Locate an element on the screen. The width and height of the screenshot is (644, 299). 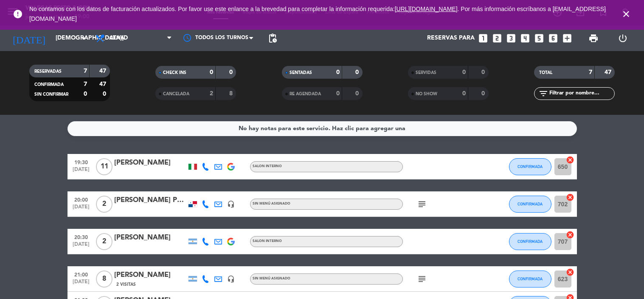
span: print is located at coordinates (593, 38).